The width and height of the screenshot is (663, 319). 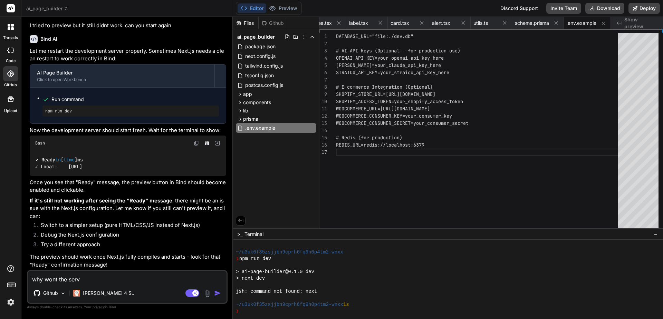 I want to click on button: Download, so click(x=605, y=8).